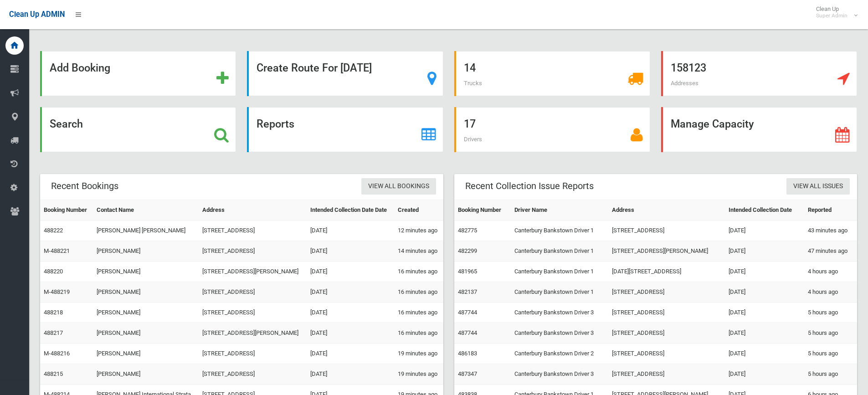  Describe the element at coordinates (688, 68) in the screenshot. I see `strong: 158123` at that location.